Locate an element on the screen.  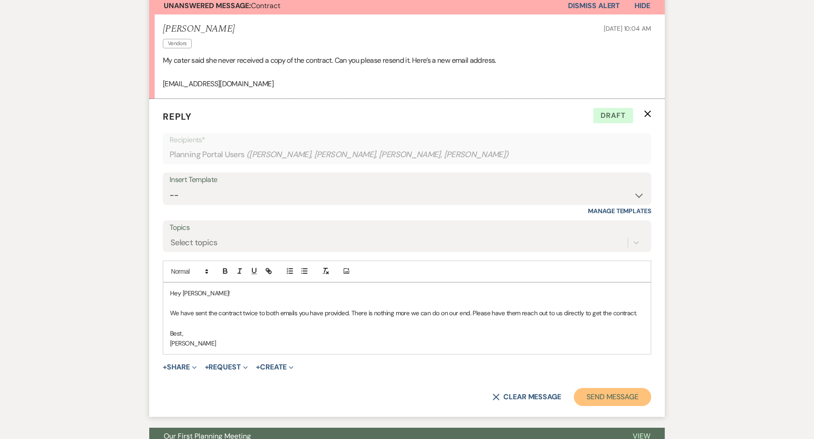
div: Select topics is located at coordinates (194, 243).